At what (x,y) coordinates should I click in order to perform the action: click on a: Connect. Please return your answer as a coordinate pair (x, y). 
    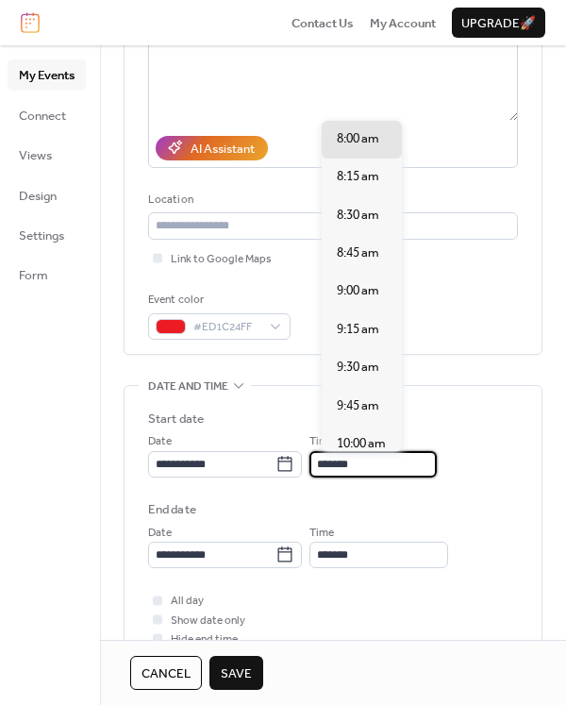
    Looking at the image, I should click on (46, 115).